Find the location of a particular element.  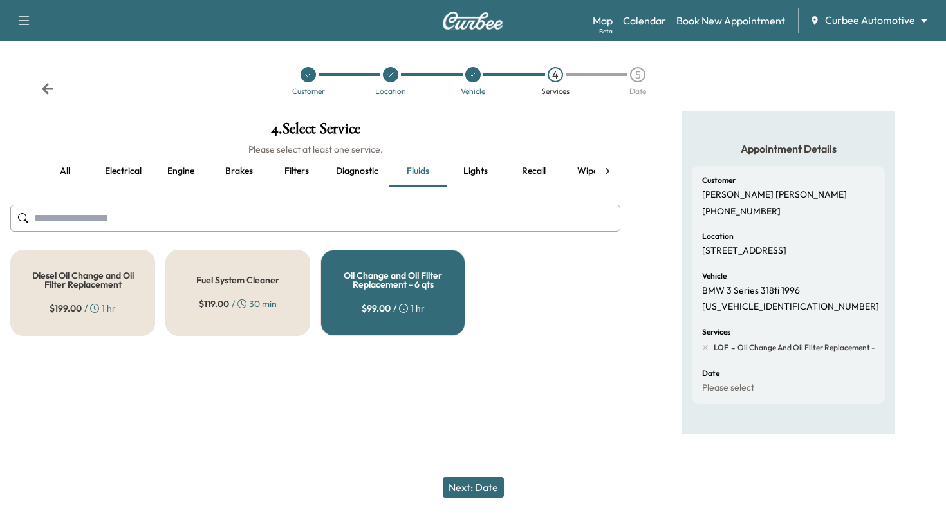

h6: Date is located at coordinates (711, 373).